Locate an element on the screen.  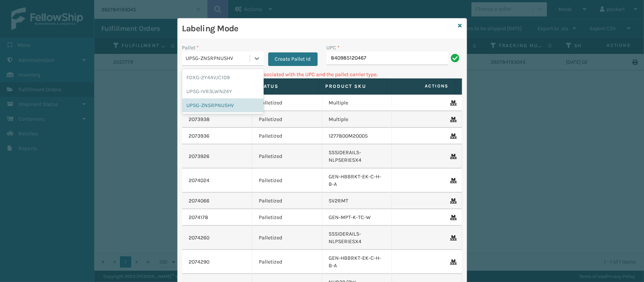
label: Product SKU is located at coordinates (353, 86).